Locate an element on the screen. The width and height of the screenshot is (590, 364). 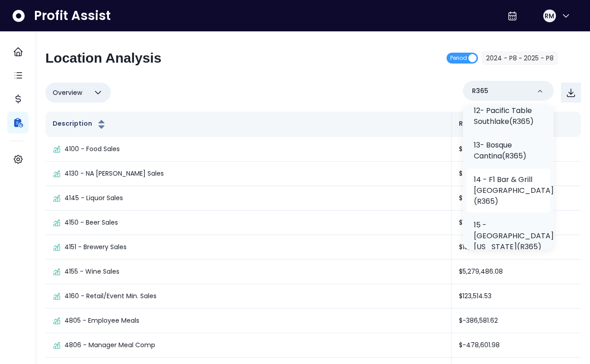
td: $2,184,578.57 is located at coordinates (516, 174).